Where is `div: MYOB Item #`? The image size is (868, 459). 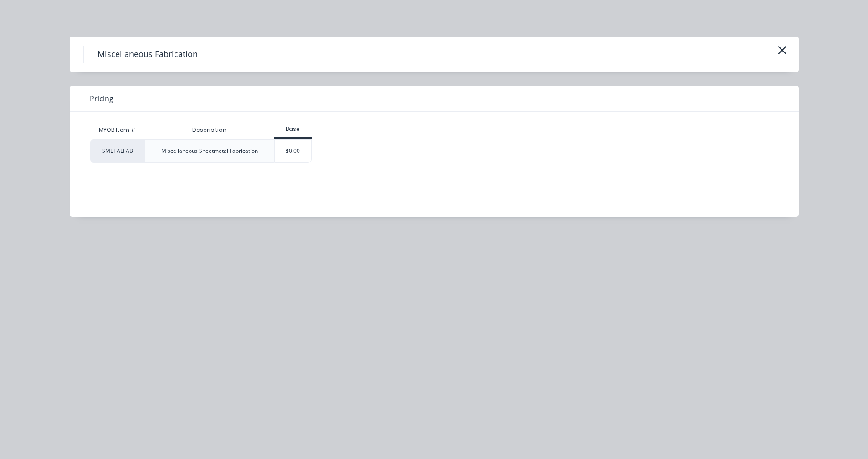
div: MYOB Item # is located at coordinates (118, 130).